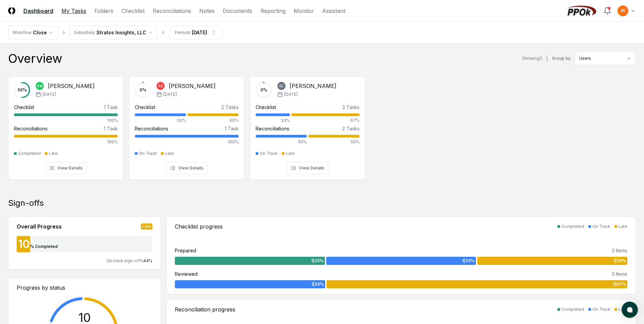 The image size is (644, 324). What do you see at coordinates (281, 86) in the screenshot?
I see `span: SC` at bounding box center [281, 86].